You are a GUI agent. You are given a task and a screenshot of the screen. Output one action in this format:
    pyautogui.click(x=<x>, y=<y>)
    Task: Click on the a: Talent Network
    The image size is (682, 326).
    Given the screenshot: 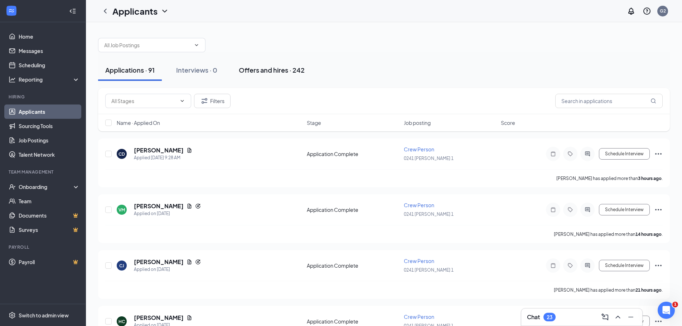 What is the action you would take?
    pyautogui.click(x=49, y=155)
    